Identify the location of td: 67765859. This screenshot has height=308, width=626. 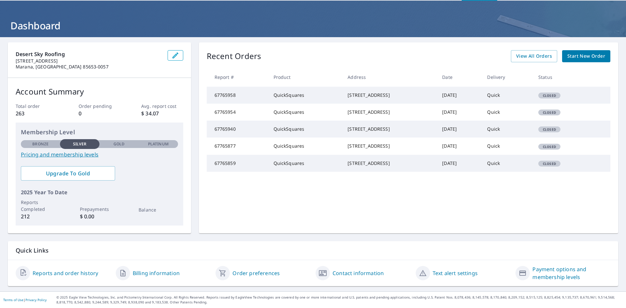
(237, 163).